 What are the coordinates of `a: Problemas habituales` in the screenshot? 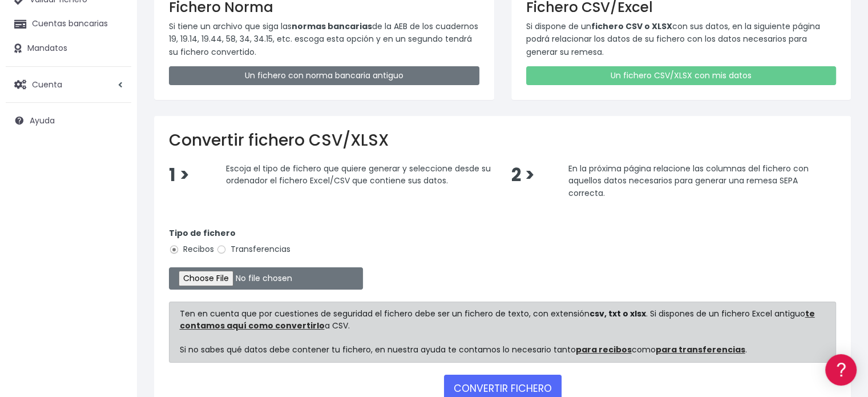 It's located at (114, 171).